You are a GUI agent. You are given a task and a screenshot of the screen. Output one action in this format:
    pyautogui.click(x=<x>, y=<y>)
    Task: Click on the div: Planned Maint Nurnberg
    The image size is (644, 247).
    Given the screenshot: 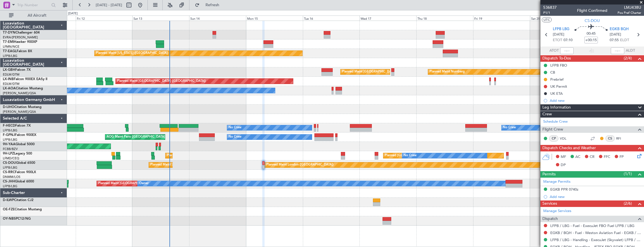 What is the action you would take?
    pyautogui.click(x=447, y=72)
    